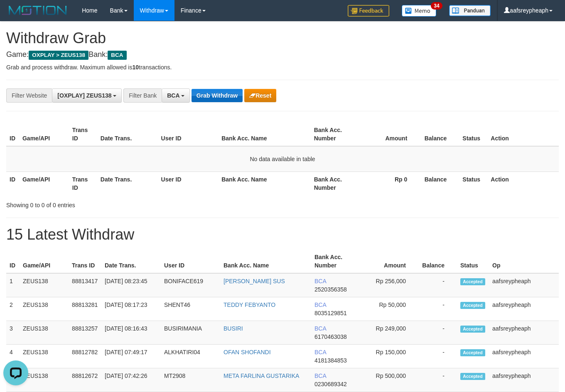 Image resolution: width=565 pixels, height=392 pixels. Describe the element at coordinates (390, 183) in the screenshot. I see `th: Rp 0` at that location.